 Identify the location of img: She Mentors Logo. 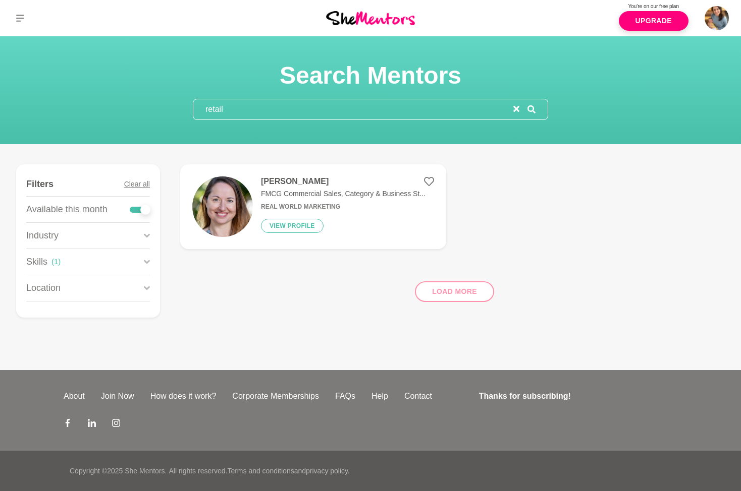
(370, 18).